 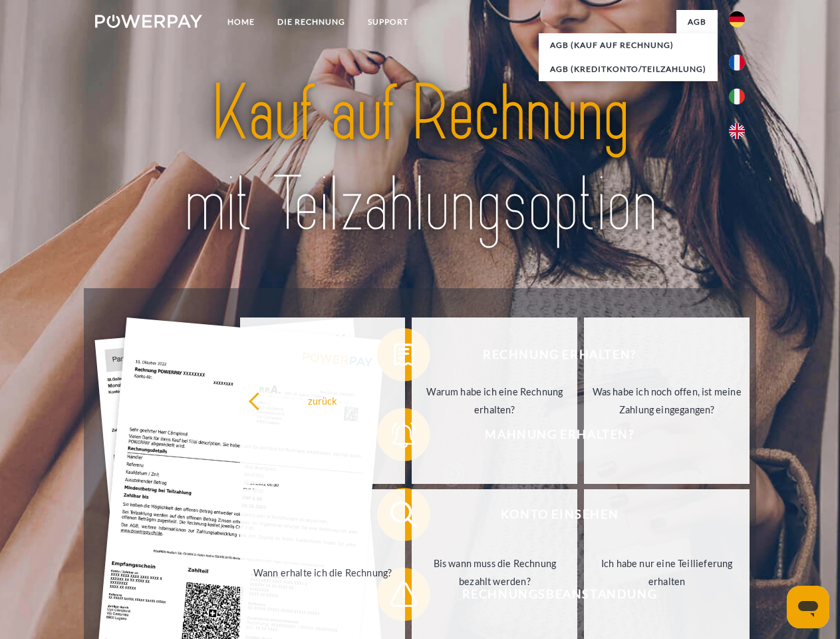 I want to click on a: AGB (Kreditkonto/Teilzahlung), so click(x=628, y=69).